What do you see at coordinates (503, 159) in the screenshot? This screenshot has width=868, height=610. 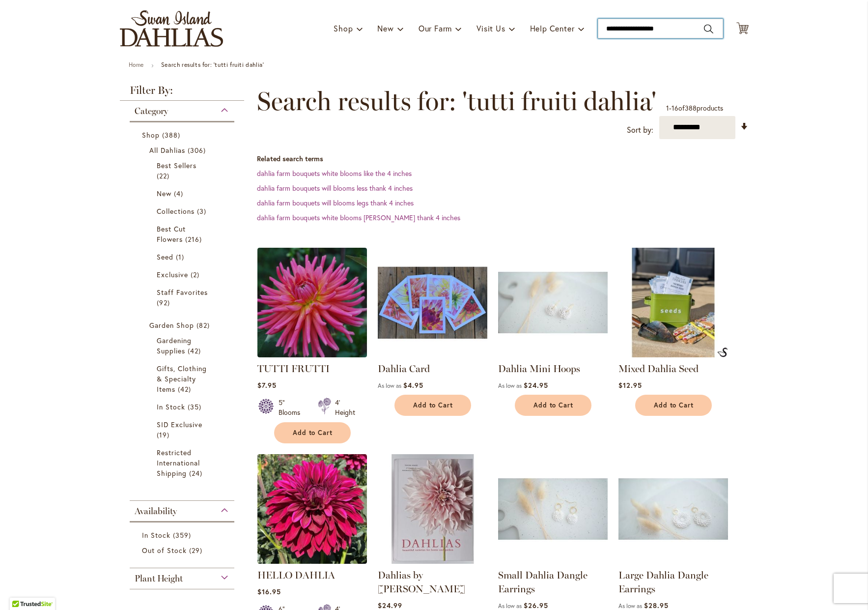 I see `dt: Related search terms` at bounding box center [503, 159].